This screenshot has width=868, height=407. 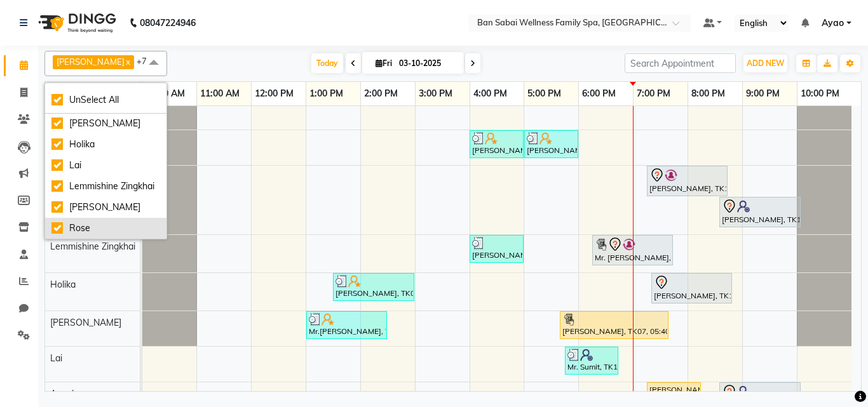 What do you see at coordinates (127, 61) in the screenshot?
I see `a: x` at bounding box center [127, 61].